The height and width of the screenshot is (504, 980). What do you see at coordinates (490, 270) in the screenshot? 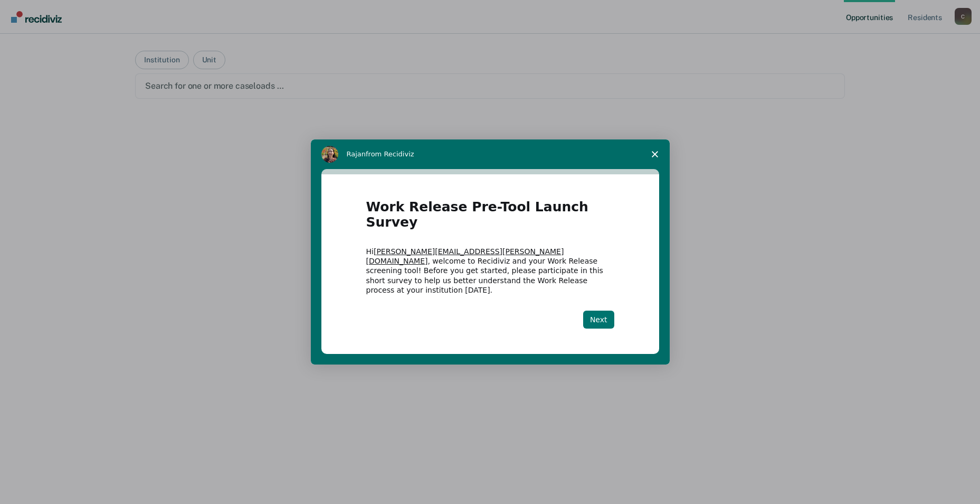
I see `div: Hi , welcome to Recidiviz and your Work Release screening tool! Before you get started, please pa...` at bounding box center [490, 270].